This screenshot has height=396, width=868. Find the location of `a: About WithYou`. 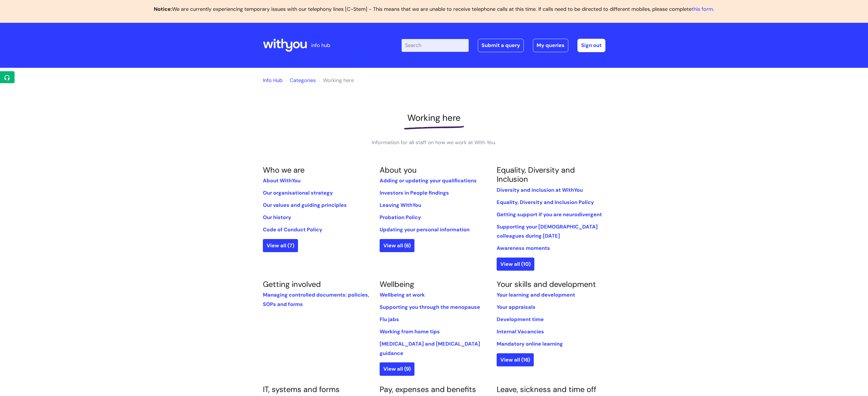

a: About WithYou is located at coordinates (282, 181).